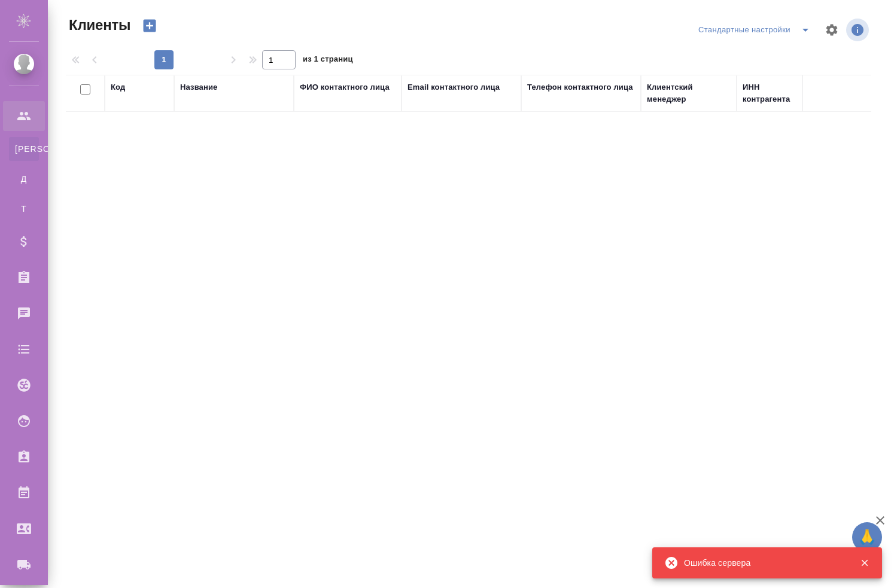 The height and width of the screenshot is (588, 894). What do you see at coordinates (150, 25) in the screenshot?
I see `button: Создать` at bounding box center [150, 25].